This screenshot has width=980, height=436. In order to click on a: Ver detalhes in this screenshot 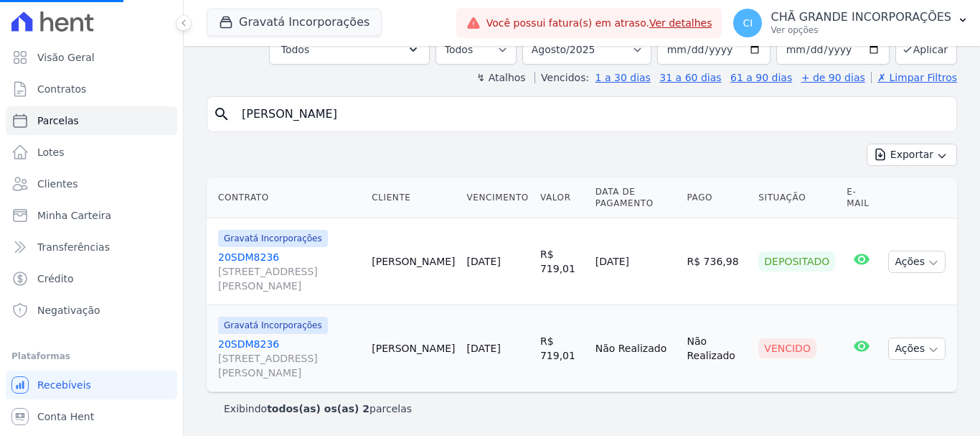, I will do `click(681, 23)`.